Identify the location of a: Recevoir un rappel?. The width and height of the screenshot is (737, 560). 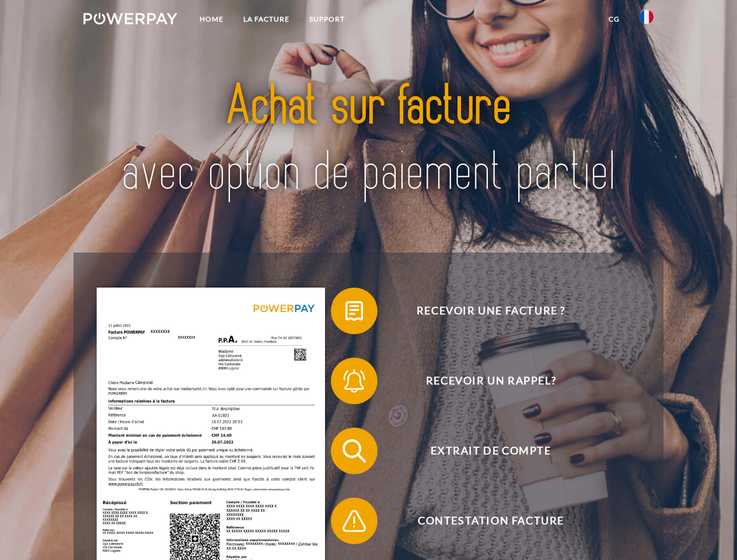
(482, 381).